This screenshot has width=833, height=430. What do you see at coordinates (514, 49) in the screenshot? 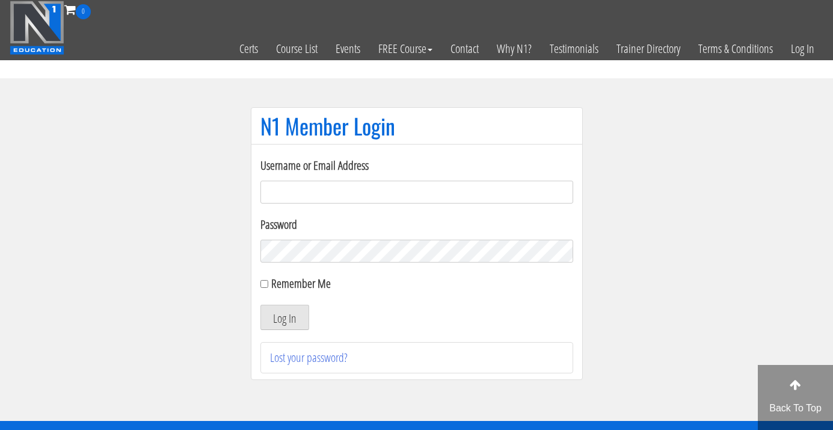
I see `a: Why N1?` at bounding box center [514, 49].